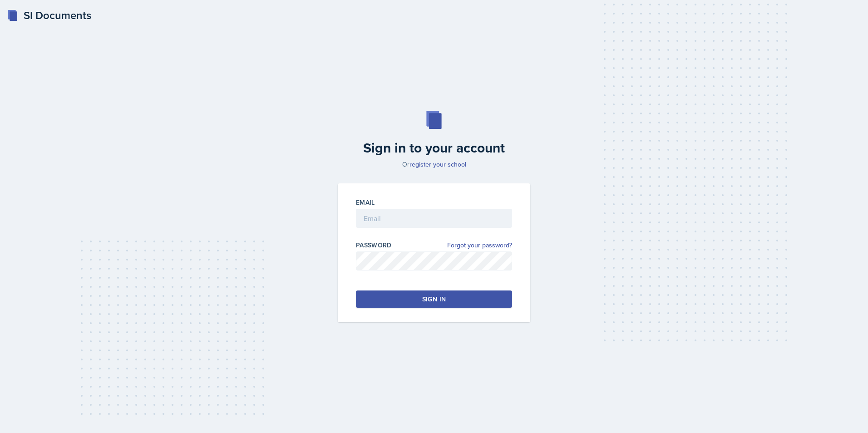 The width and height of the screenshot is (868, 433). I want to click on a: Forgot your password?, so click(480, 245).